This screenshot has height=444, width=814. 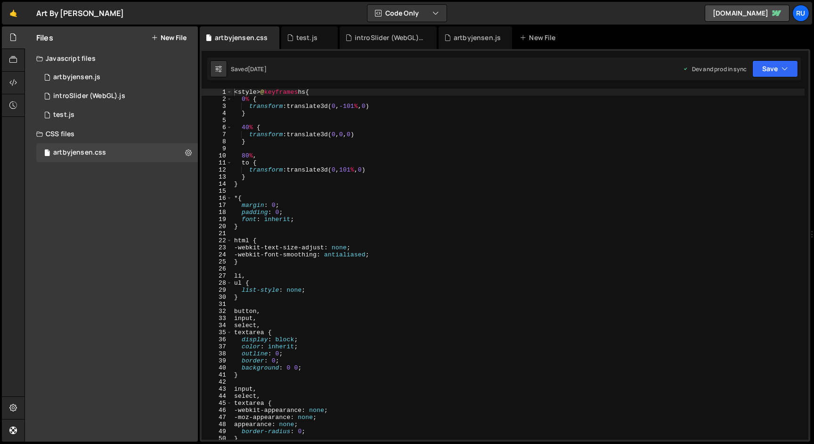 What do you see at coordinates (217, 297) in the screenshot?
I see `div: 30` at bounding box center [217, 297].